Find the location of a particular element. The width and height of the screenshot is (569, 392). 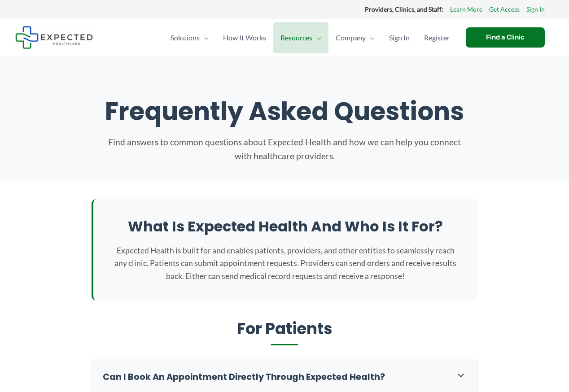

span: Company is located at coordinates (351, 37).